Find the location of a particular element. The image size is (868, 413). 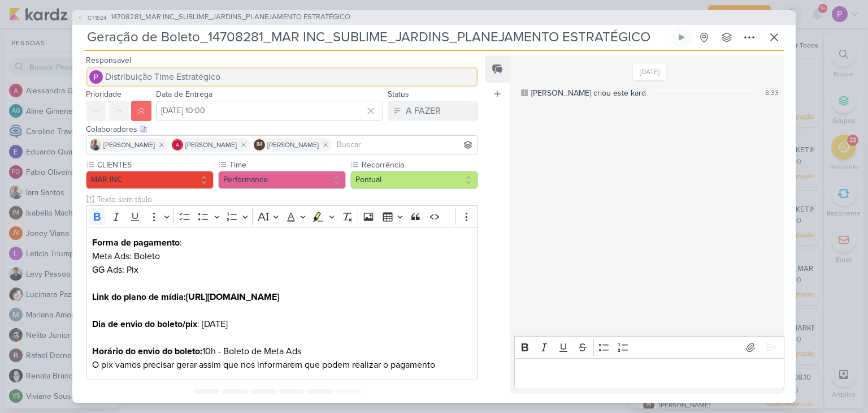

input: Buscar is located at coordinates (405, 145).